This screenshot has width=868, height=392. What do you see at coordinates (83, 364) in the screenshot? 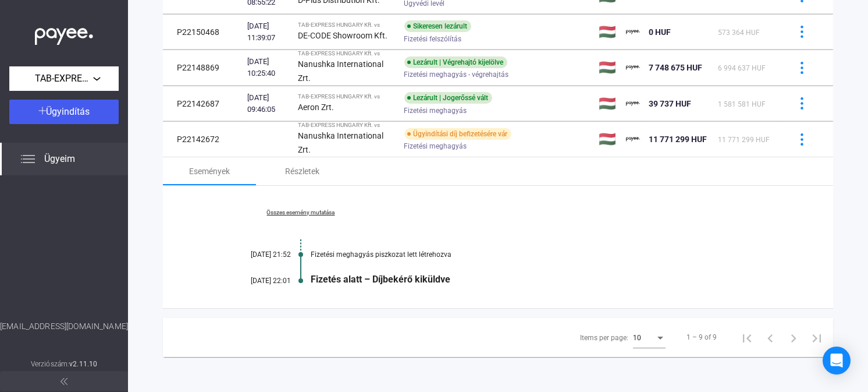
I see `strong: v2.11.10` at bounding box center [83, 364].